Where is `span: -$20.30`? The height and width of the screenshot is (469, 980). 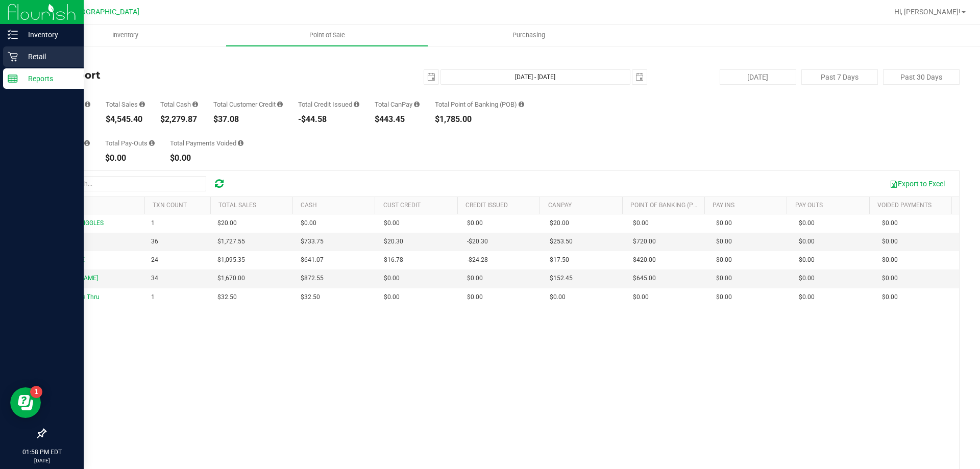 span: -$20.30 is located at coordinates (477, 241).